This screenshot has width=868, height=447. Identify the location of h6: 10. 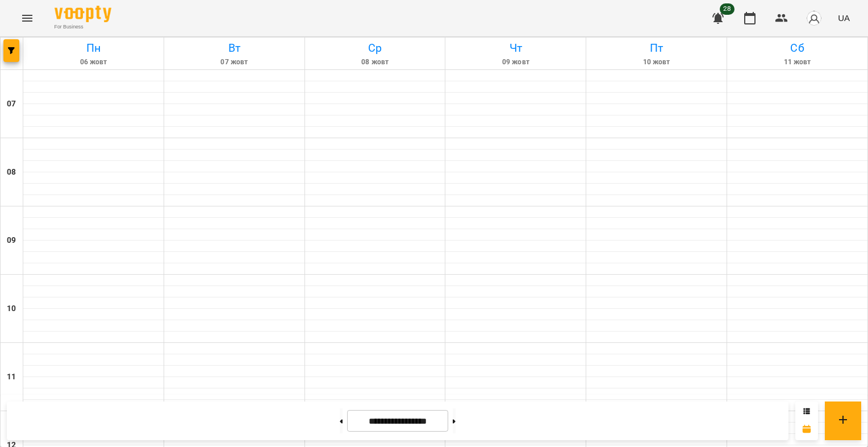
(11, 309).